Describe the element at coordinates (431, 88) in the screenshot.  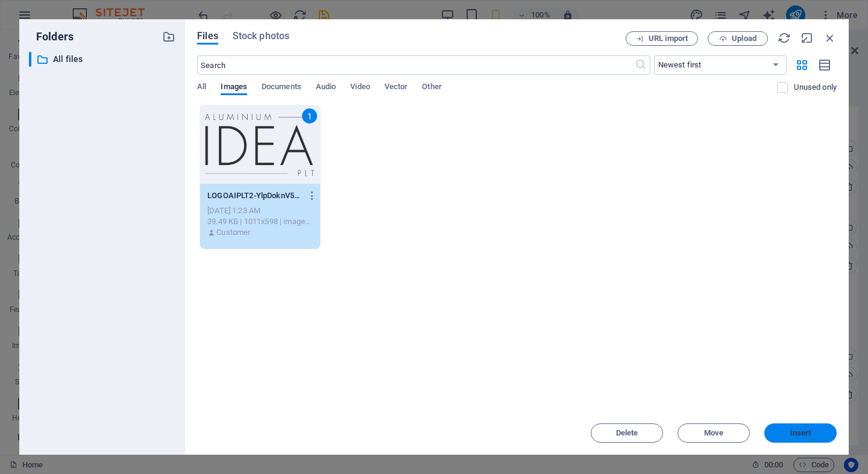
I see `span: Other` at that location.